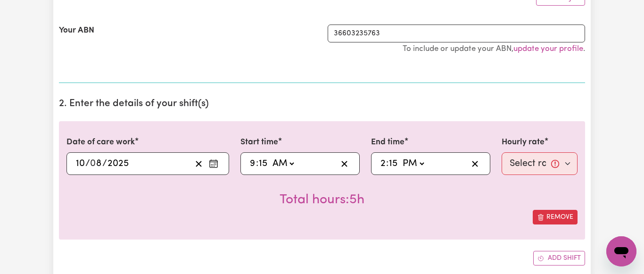 Image resolution: width=644 pixels, height=274 pixels. I want to click on small: To include or update your ABN, ., so click(494, 48).